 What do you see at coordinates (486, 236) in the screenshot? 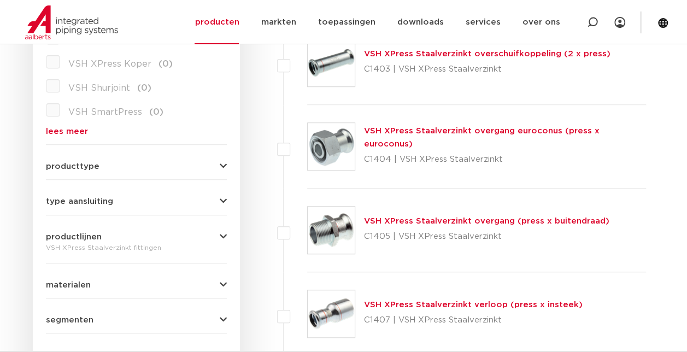
I see `p: C1405 | VSH XPress Staalverzinkt` at bounding box center [486, 236].